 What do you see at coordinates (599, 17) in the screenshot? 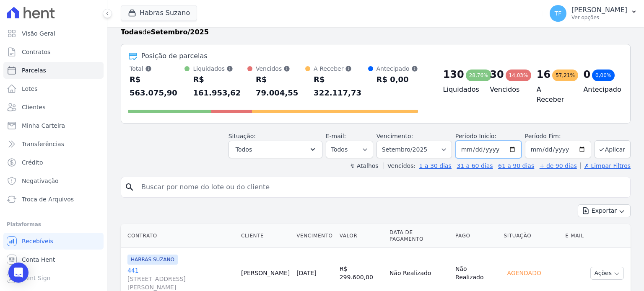
I see `p: Ver opções` at bounding box center [599, 17].